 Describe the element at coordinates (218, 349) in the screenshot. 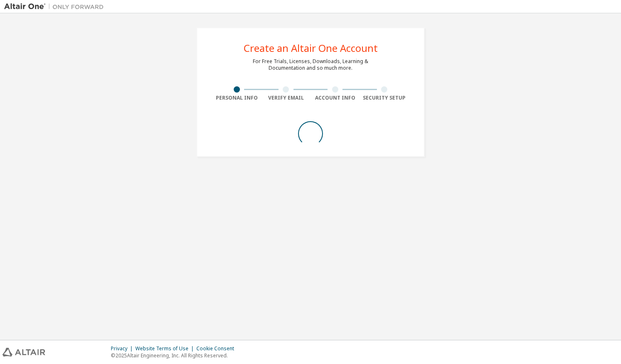

I see `div: Cookie Consent` at that location.